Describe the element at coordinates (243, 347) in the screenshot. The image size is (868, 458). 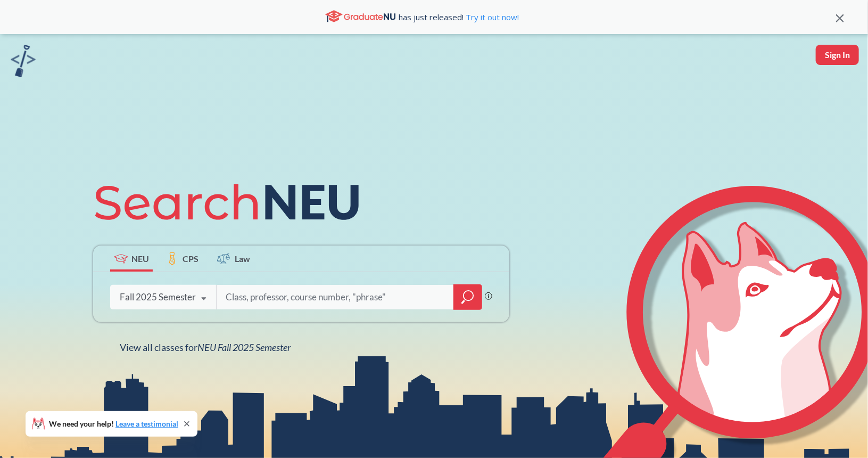
I see `span: NEU Fall 2025 Semester` at that location.